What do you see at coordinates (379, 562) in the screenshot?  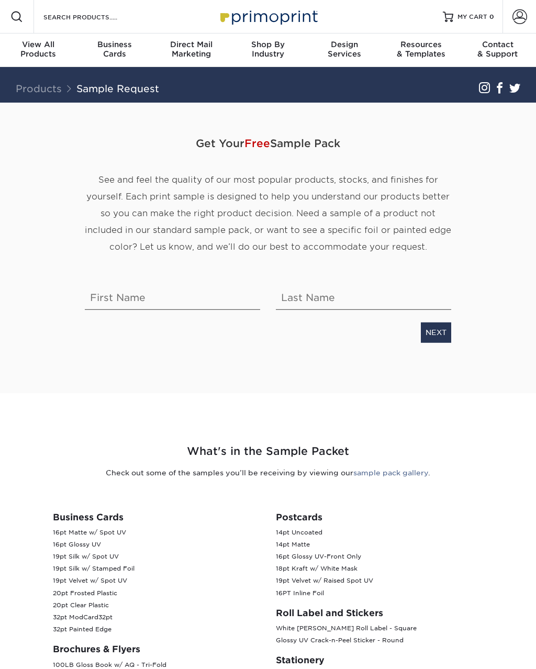 I see `p: 14pt Uncoated 14pt Matte 16pt Glossy UV-Front Only 18pt Kraft w/ White Mask 19pt Velvet w/ Raised...` at bounding box center [379, 562].